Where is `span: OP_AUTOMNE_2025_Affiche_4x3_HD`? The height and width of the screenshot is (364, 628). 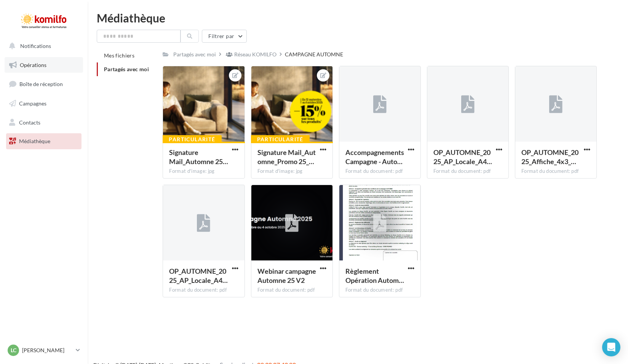
span: OP_AUTOMNE_2025_Affiche_4x3_HD is located at coordinates (550, 157).